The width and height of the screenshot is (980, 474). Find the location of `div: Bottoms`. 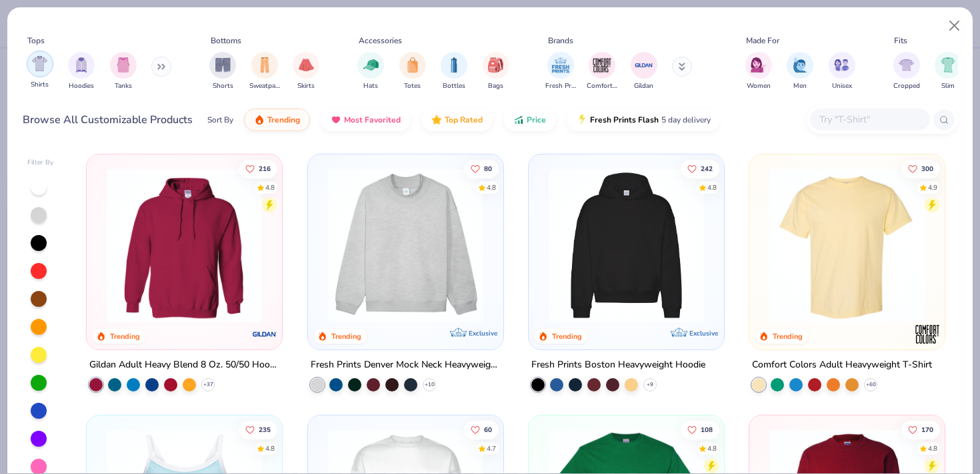

div: Bottoms is located at coordinates (226, 41).